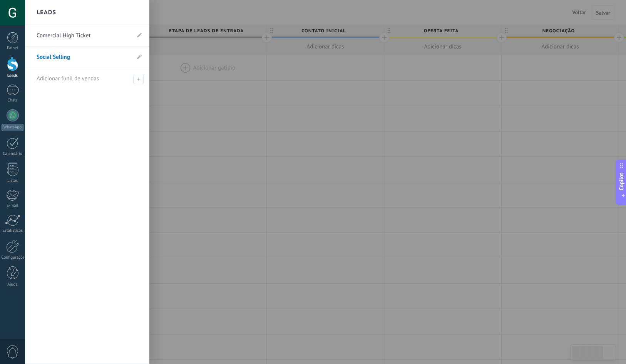  I want to click on div: Chats, so click(13, 100).